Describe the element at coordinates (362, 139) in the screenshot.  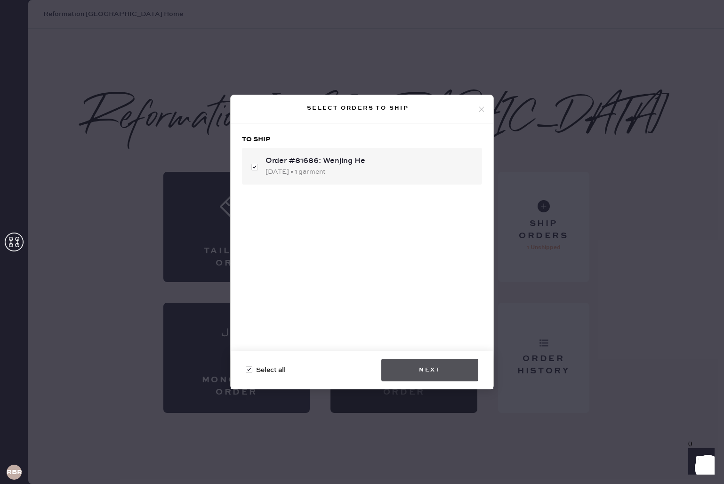
I see `h3: To ship` at that location.